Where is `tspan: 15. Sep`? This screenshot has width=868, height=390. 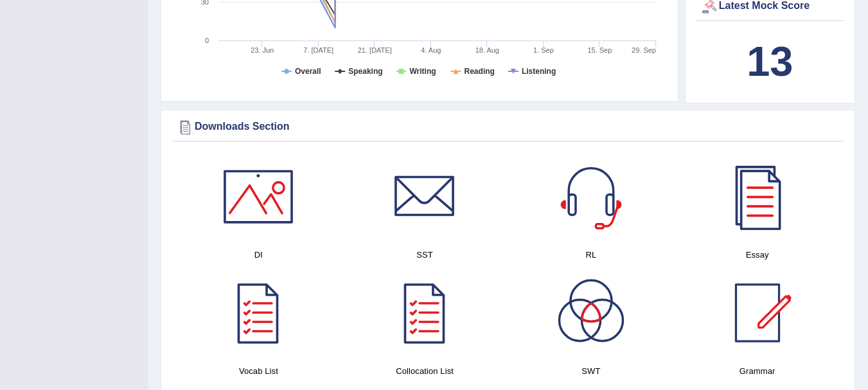
tspan: 15. Sep is located at coordinates (600, 50).